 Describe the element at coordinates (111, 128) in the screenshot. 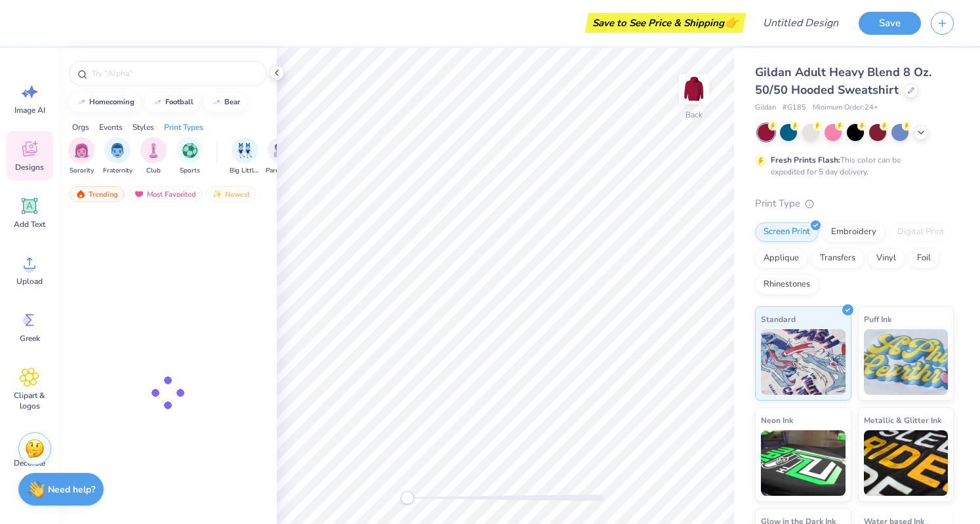

I see `div: Events` at that location.